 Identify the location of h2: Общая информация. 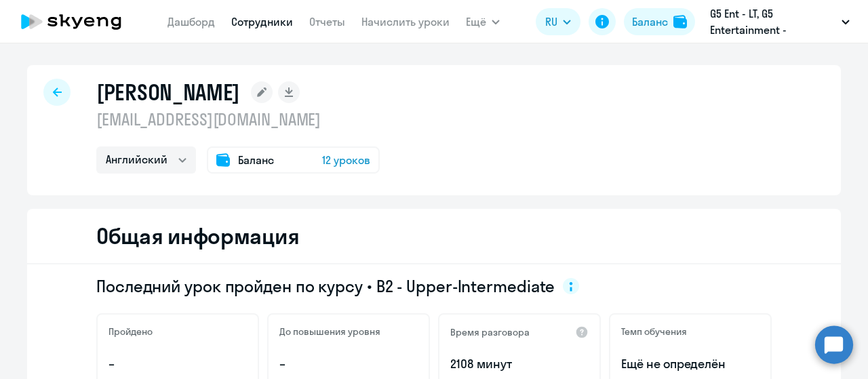
(198, 235).